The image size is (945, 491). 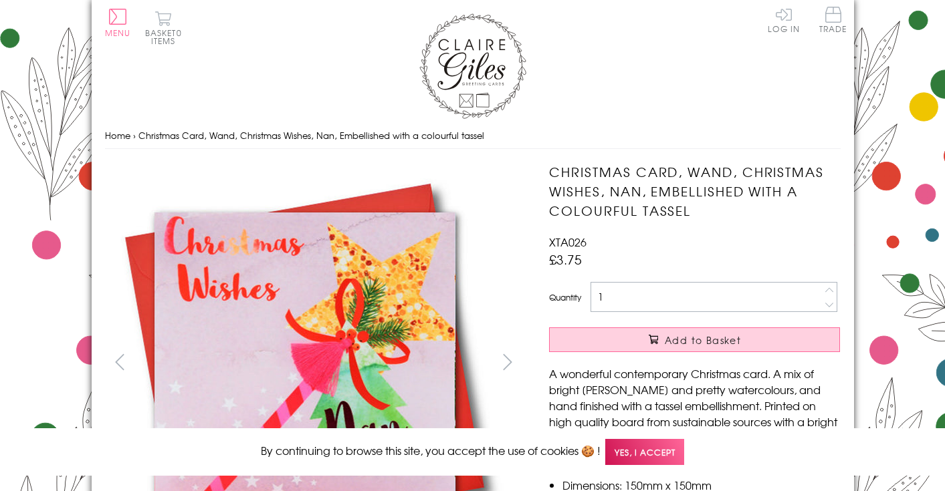 What do you see at coordinates (163, 27) in the screenshot?
I see `button: Basket0 items` at bounding box center [163, 27].